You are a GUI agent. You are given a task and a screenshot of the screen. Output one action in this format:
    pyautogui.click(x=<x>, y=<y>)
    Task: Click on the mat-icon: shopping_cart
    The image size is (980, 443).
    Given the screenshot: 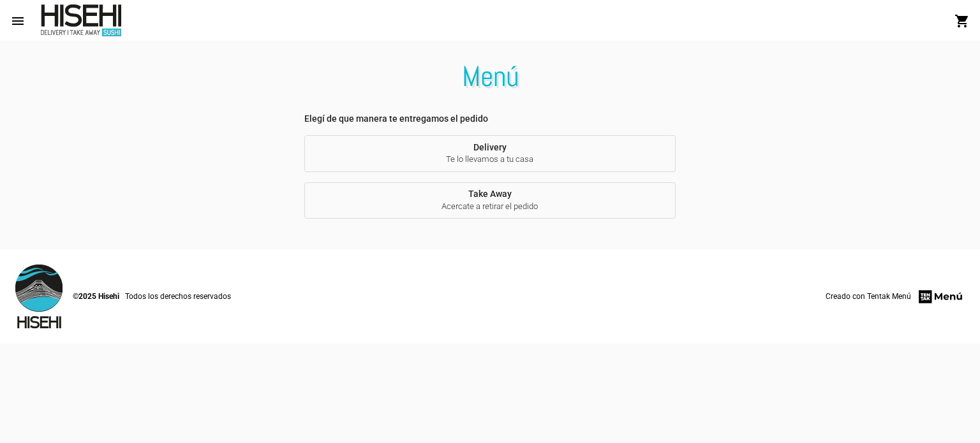 What is the action you would take?
    pyautogui.click(x=963, y=21)
    